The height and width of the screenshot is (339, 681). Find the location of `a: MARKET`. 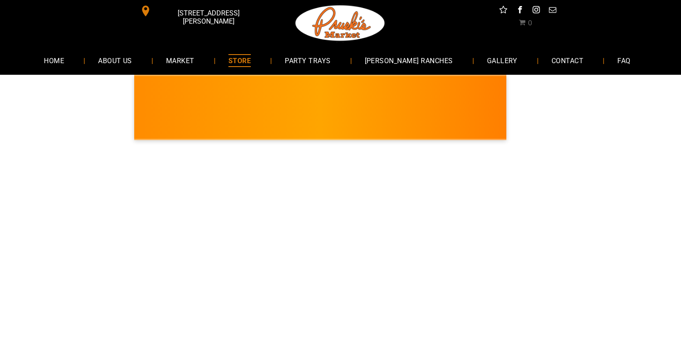

a: MARKET is located at coordinates (180, 60).